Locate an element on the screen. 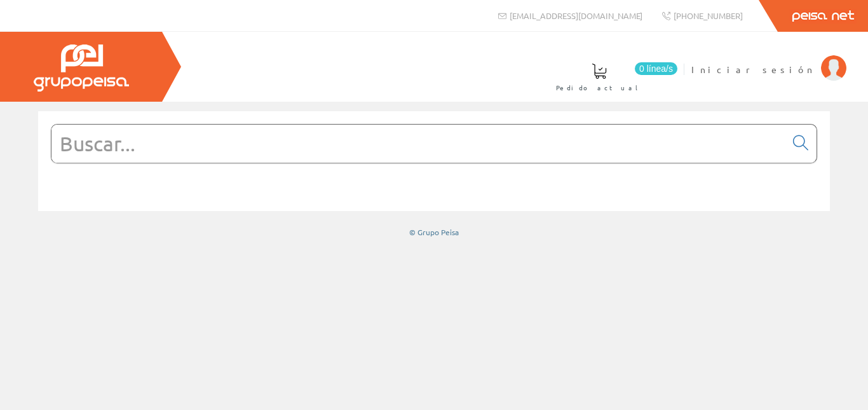 The height and width of the screenshot is (410, 868). input: Buscar... is located at coordinates (418, 144).